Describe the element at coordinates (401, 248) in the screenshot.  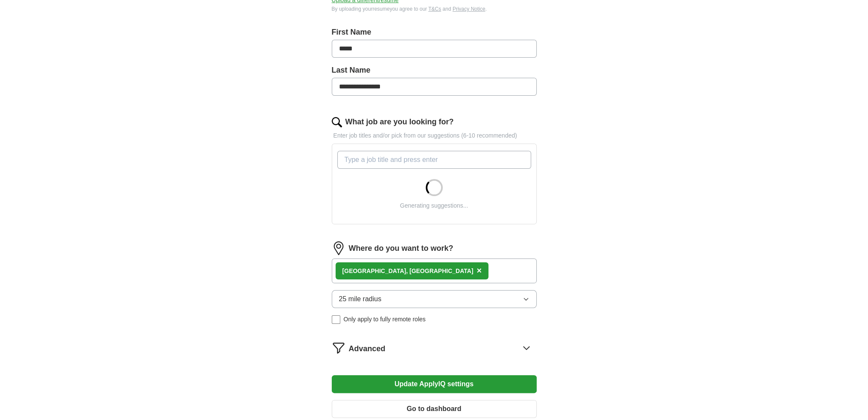
I see `label: Where do you want to work?` at that location.